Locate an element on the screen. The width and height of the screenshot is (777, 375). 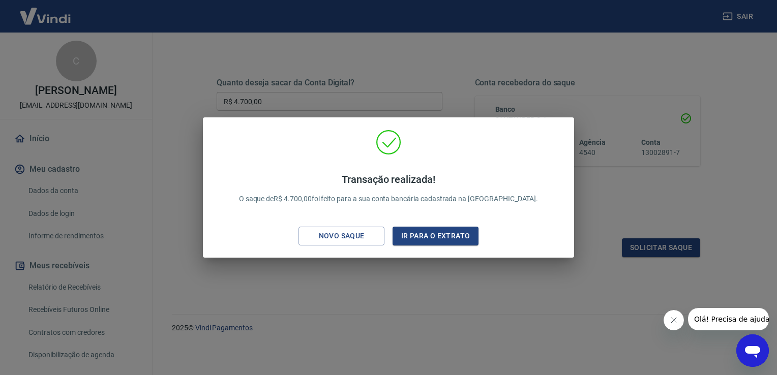
button: Novo saque is located at coordinates (341, 236).